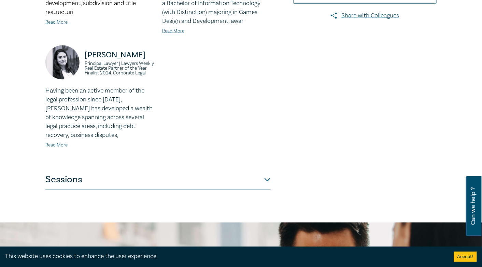  What do you see at coordinates (63, 63) in the screenshot?
I see `img: https://s3.ap-southeast-2.amazonaws.com/leo-cussen-store-production-content/Contacts/Zohra%20Ali/...` at bounding box center [63, 63].